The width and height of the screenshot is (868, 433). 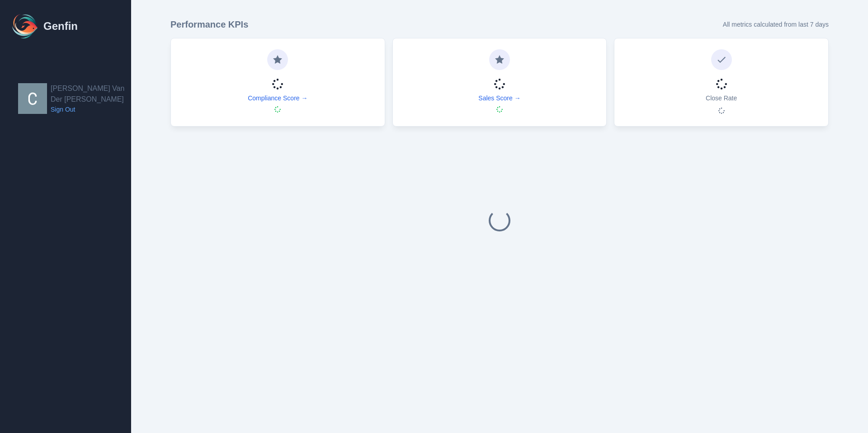 I want to click on p: All metrics calculated from last 7 days, so click(x=775, y=24).